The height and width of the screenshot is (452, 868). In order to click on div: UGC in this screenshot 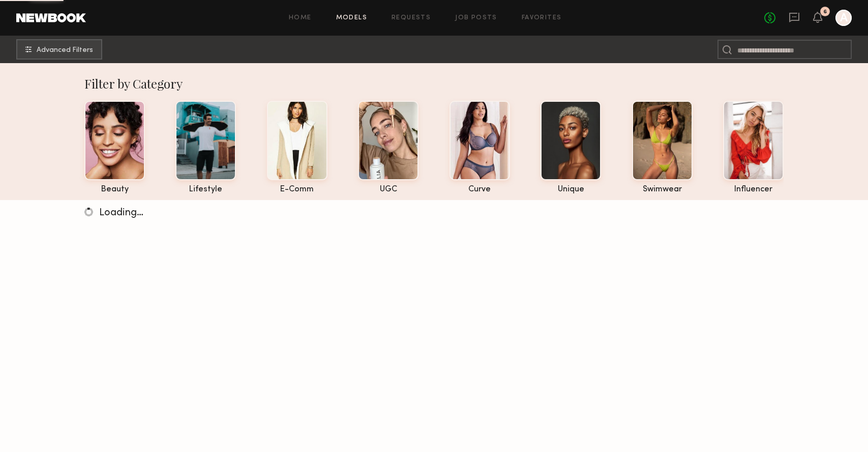, I will do `click(388, 189)`.